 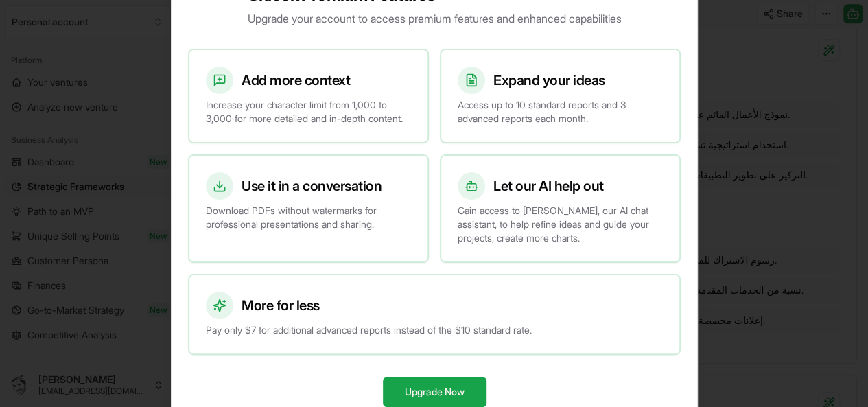 I want to click on h3: Use it in a conversation, so click(x=312, y=186).